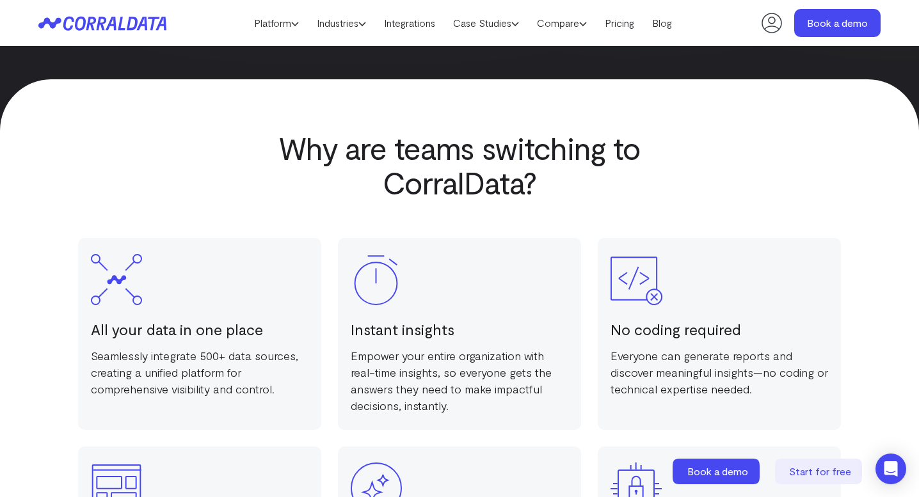 This screenshot has height=497, width=919. Describe the element at coordinates (459, 381) in the screenshot. I see `p: Empower your entire organization with real-time insights, so everyone gets the answers they need ...` at that location.